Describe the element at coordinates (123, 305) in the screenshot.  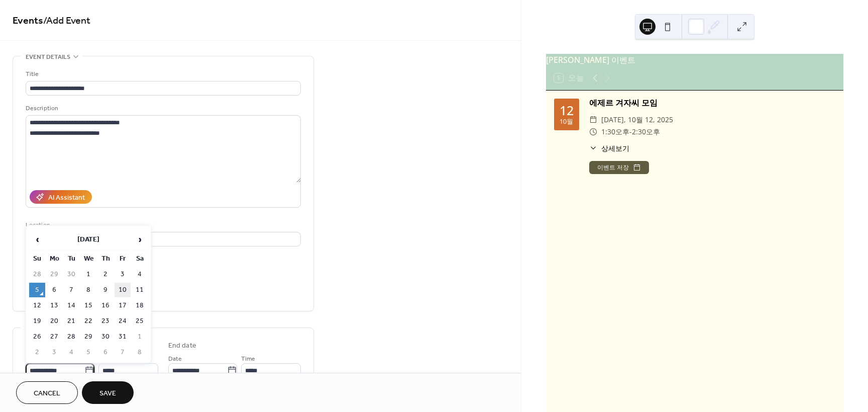
I see `td: 17` at that location.